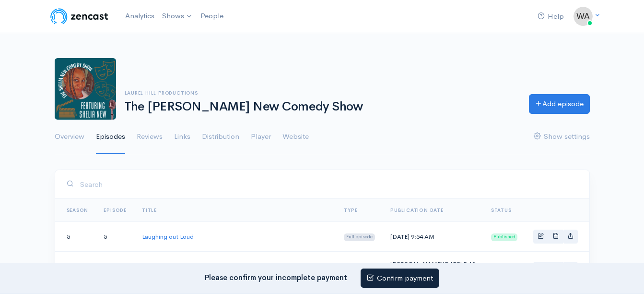  I want to click on span: Status, so click(501, 209).